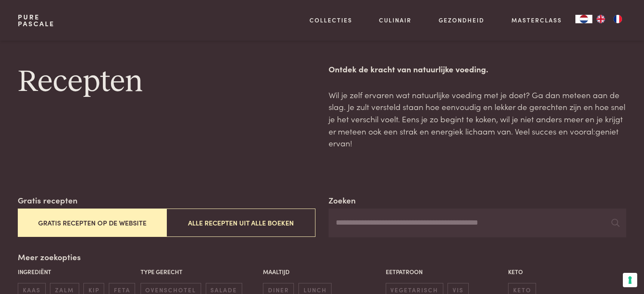 This screenshot has height=294, width=644. What do you see at coordinates (322, 272) in the screenshot?
I see `p: Maaltijd` at bounding box center [322, 272].